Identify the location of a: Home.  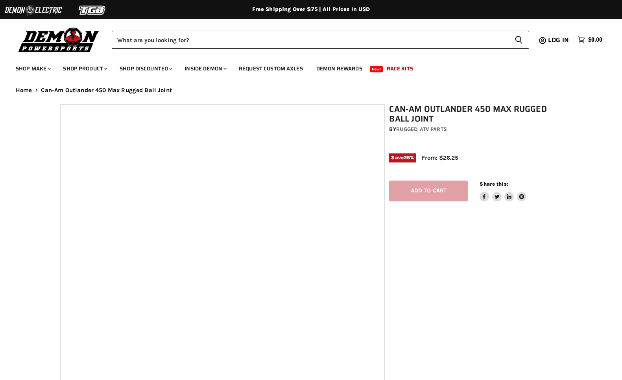
(24, 90).